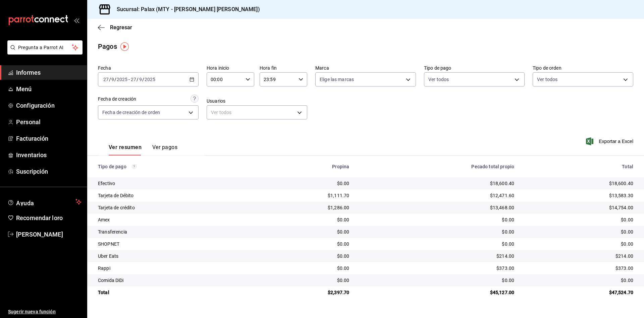 Image resolution: width=644 pixels, height=318 pixels. Describe the element at coordinates (106, 183) in the screenshot. I see `font: Efectivo` at that location.